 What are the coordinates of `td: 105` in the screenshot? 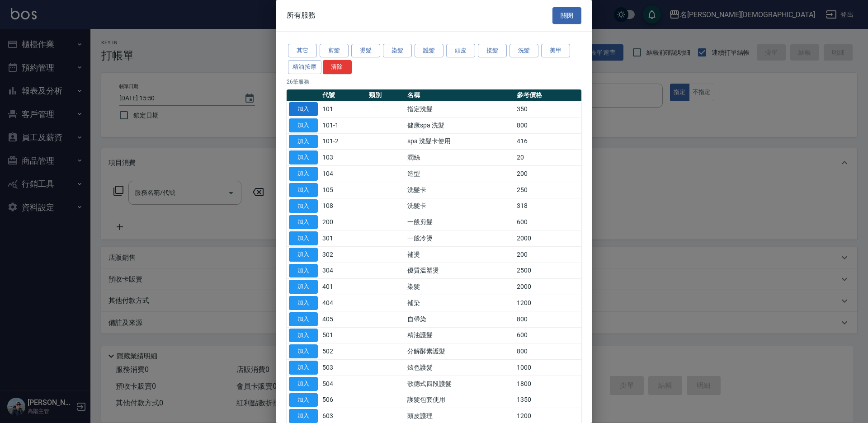 It's located at (343, 190).